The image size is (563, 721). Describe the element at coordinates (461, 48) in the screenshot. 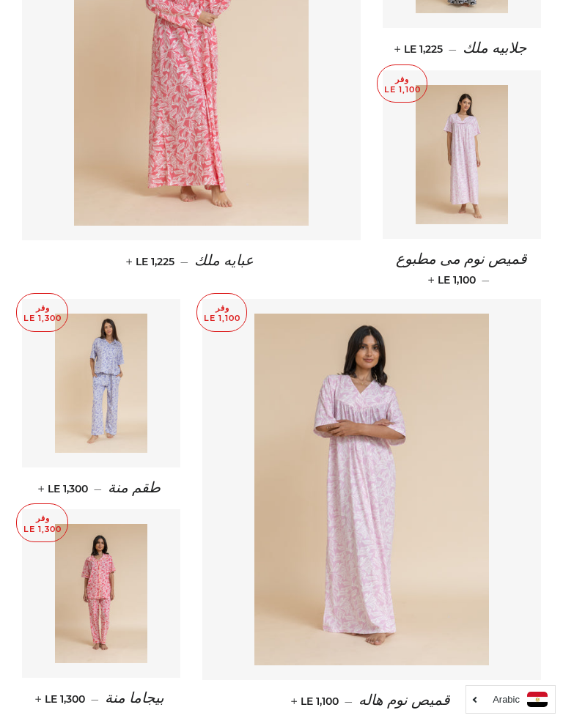

I see `a: جلابيه ملك — LE 1,225` at that location.